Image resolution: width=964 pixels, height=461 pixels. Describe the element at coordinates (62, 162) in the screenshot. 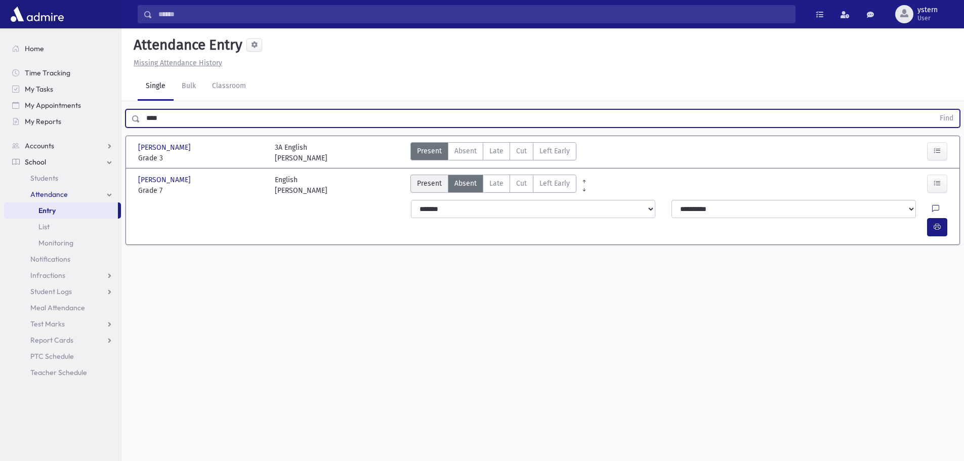

I see `a: School` at that location.